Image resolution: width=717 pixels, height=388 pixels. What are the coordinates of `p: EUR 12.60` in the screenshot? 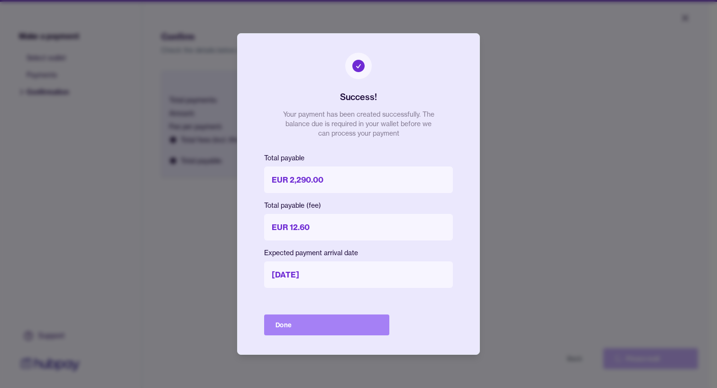 It's located at (358, 227).